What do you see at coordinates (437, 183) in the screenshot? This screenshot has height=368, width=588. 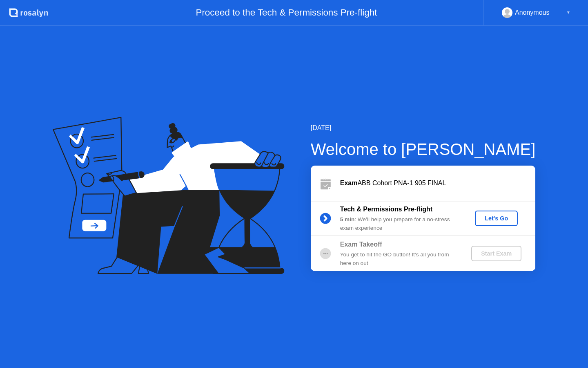 I see `div: ABB Cohort PNA-1 905 FINAL` at bounding box center [437, 183].